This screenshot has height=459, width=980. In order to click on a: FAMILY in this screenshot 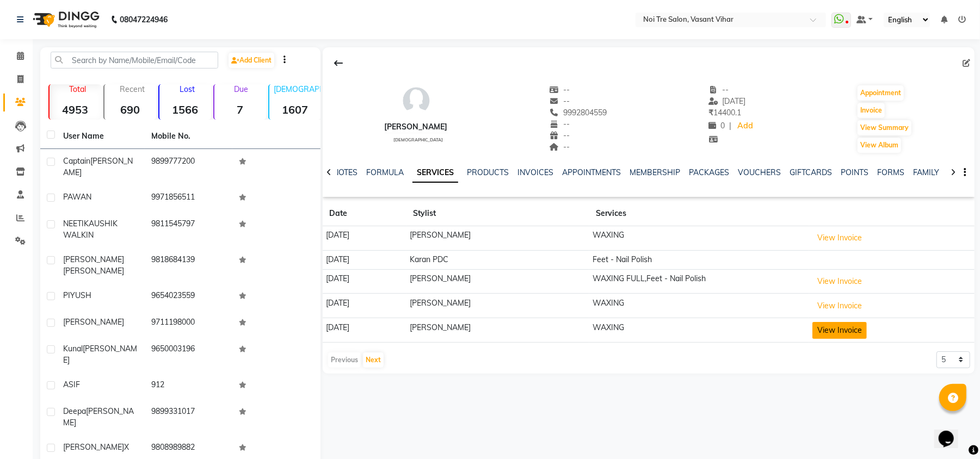, I will do `click(926, 173)`.